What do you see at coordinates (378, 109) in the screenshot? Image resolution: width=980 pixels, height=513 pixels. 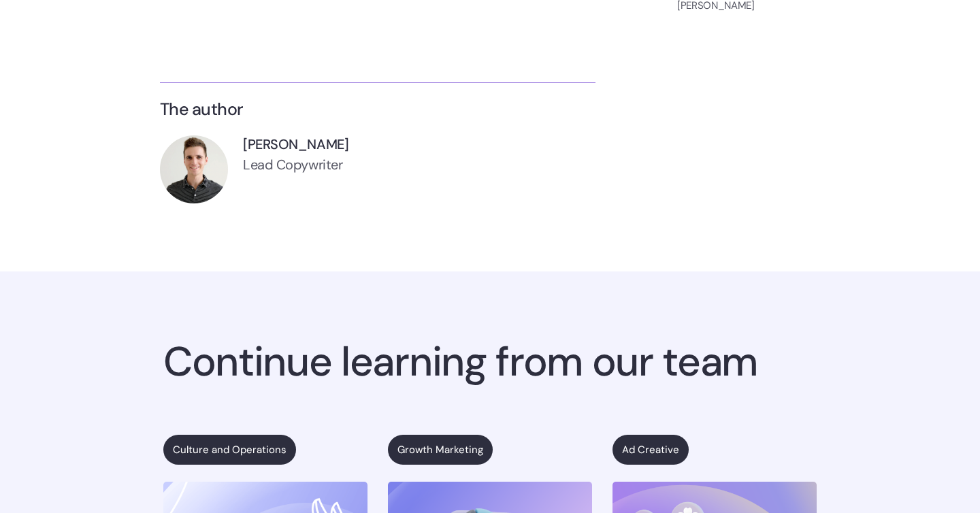 I see `h3: The author` at bounding box center [378, 109].